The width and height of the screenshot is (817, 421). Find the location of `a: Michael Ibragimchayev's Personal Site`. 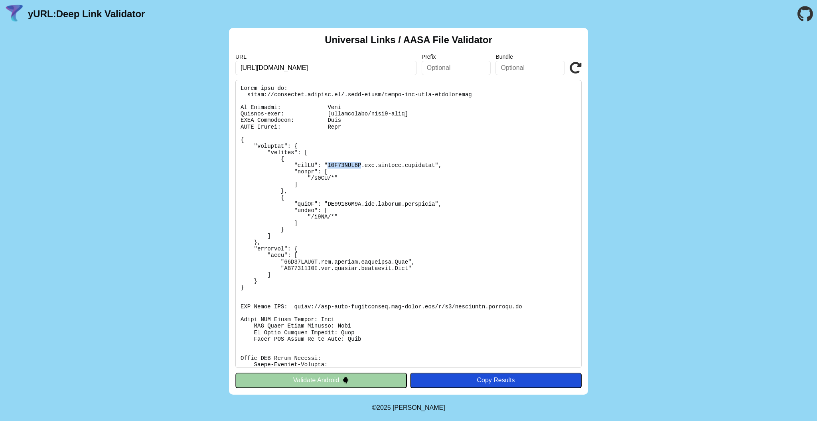

a: Michael Ibragimchayev's Personal Site is located at coordinates (419, 407).